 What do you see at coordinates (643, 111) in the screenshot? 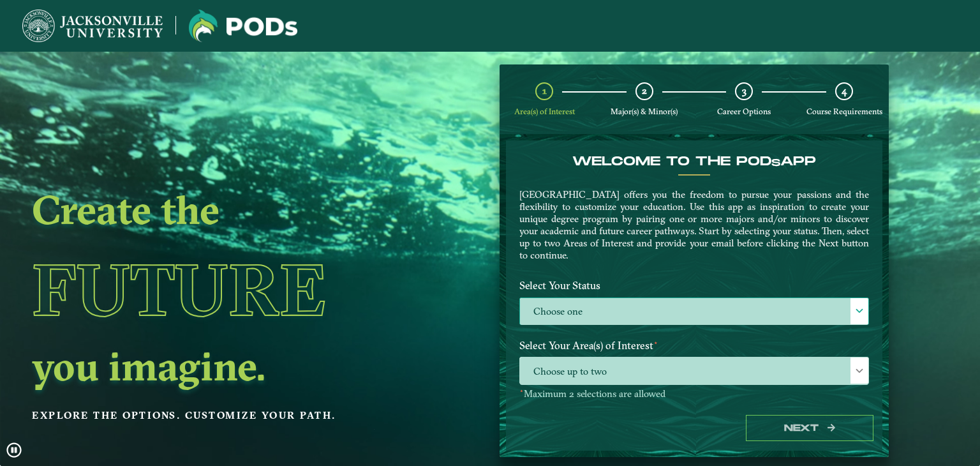
I see `span: Major(s) & Minor(s)` at bounding box center [643, 111].